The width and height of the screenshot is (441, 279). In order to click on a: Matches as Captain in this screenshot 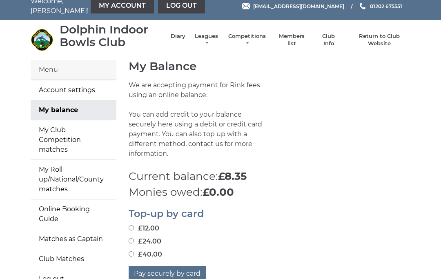, I will do `click(74, 239)`.